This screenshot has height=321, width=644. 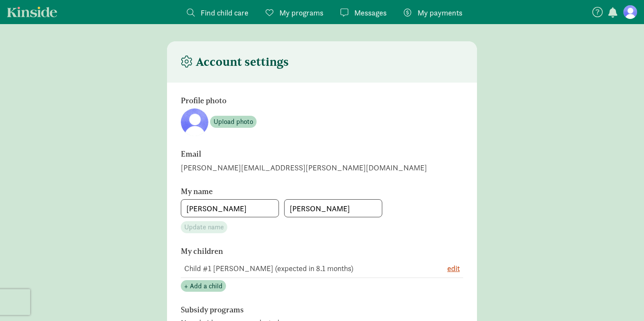 I want to click on h6: My name, so click(x=299, y=191).